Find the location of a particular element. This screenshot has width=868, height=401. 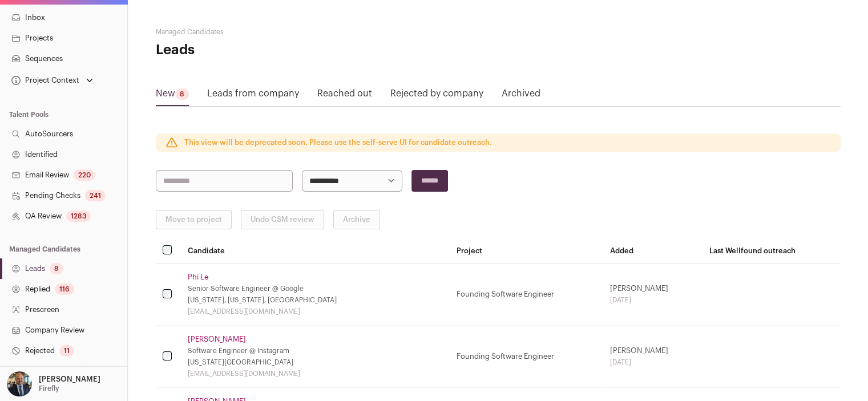

th: Added is located at coordinates (653, 251).